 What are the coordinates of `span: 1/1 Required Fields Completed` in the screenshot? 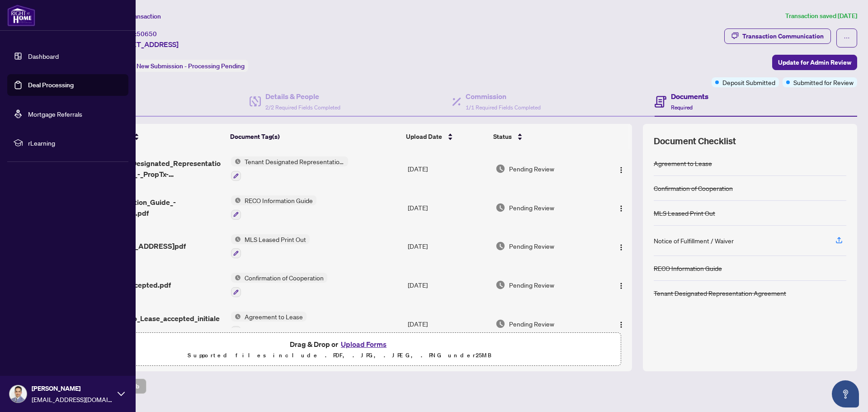 It's located at (503, 107).